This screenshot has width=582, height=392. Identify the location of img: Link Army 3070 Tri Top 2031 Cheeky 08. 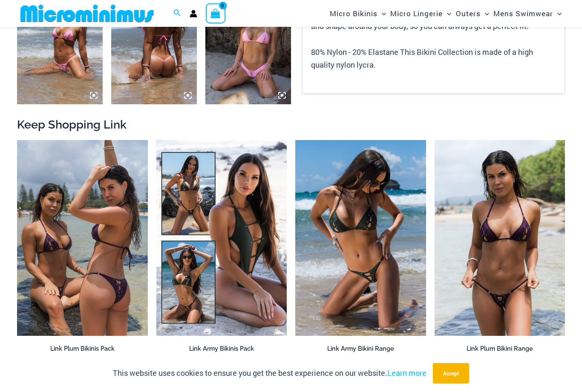
(360, 238).